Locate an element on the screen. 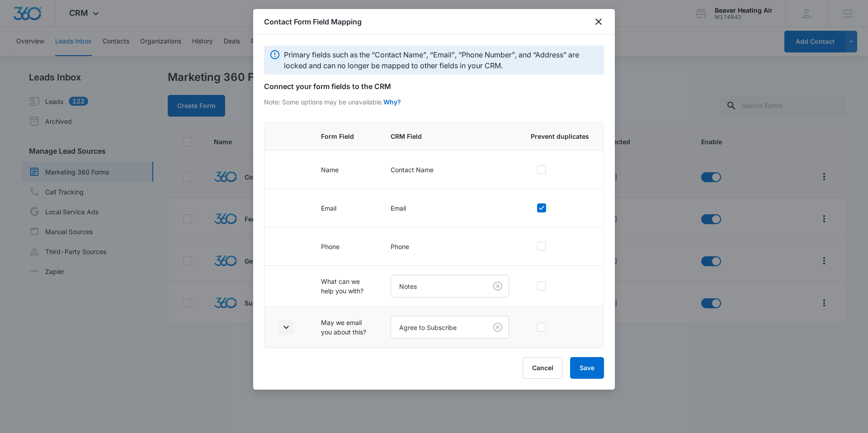 This screenshot has height=433, width=868. span: Prevent duplicates is located at coordinates (560, 136).